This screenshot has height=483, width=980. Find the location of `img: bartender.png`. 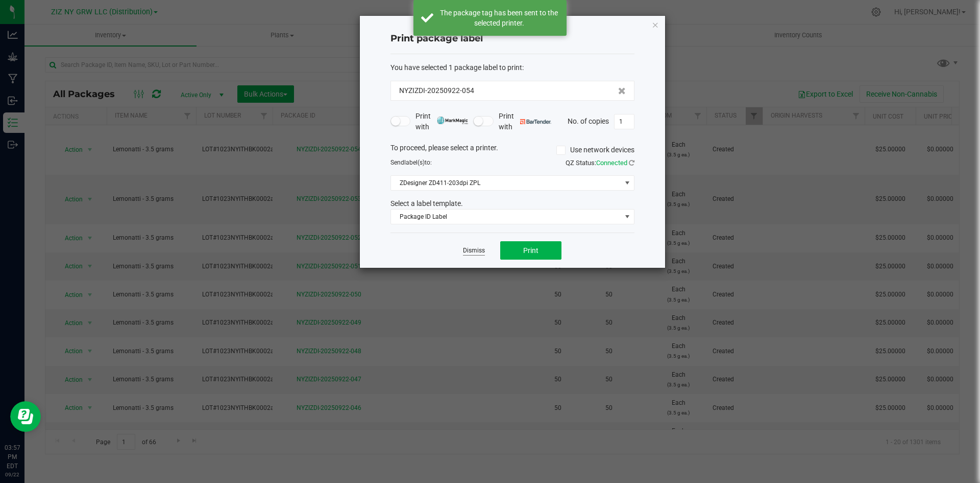

img: bartender.png is located at coordinates (536, 121).